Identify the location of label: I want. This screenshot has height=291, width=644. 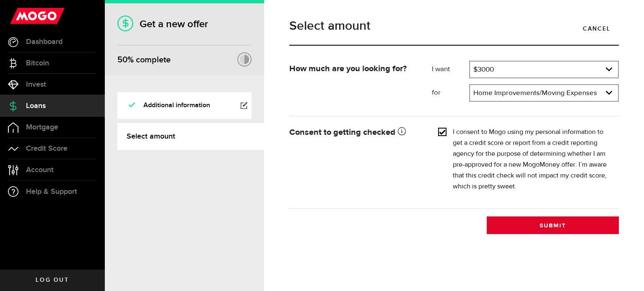
(450, 69).